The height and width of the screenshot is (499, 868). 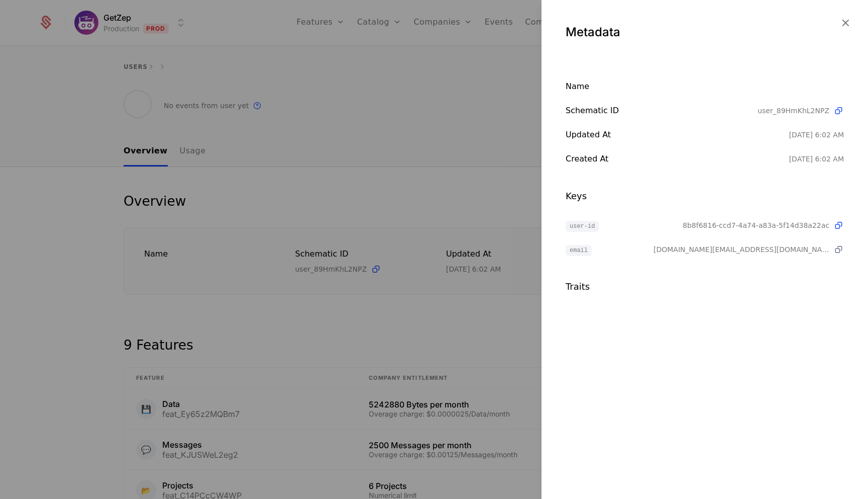 What do you see at coordinates (705, 196) in the screenshot?
I see `div: Keys` at bounding box center [705, 196].